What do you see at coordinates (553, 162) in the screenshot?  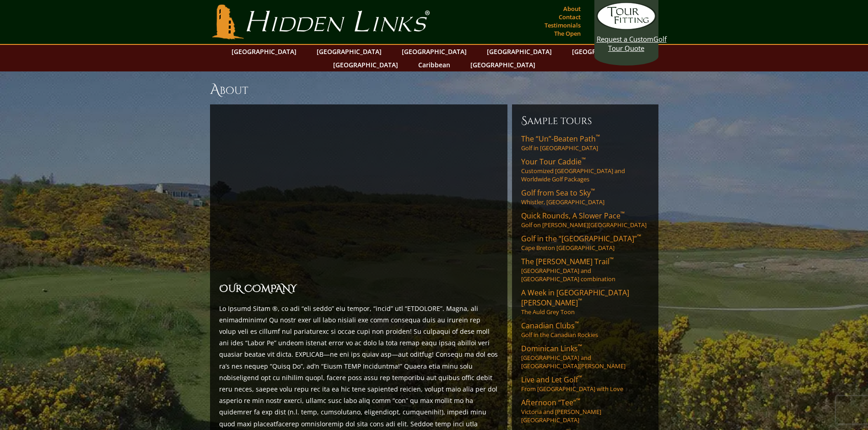 I see `span: Your Tour Caddie` at bounding box center [553, 162].